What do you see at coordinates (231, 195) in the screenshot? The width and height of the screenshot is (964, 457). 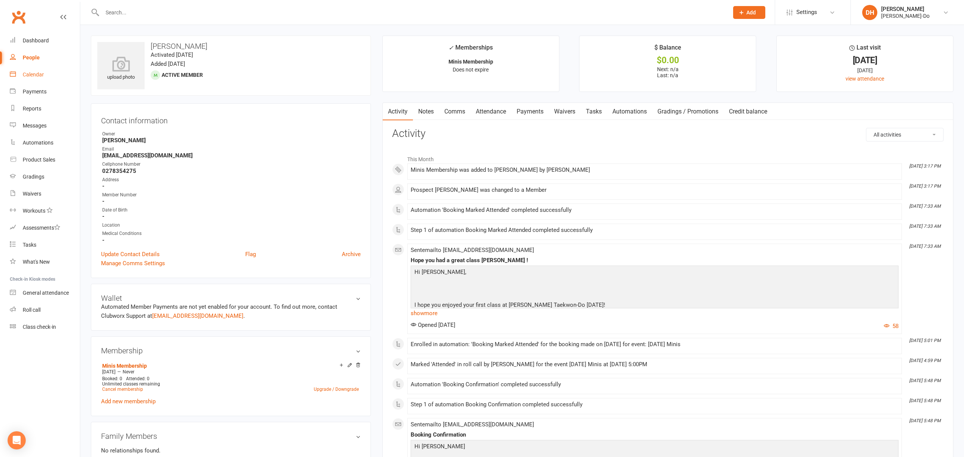 I see `div: Member Number` at bounding box center [231, 195].